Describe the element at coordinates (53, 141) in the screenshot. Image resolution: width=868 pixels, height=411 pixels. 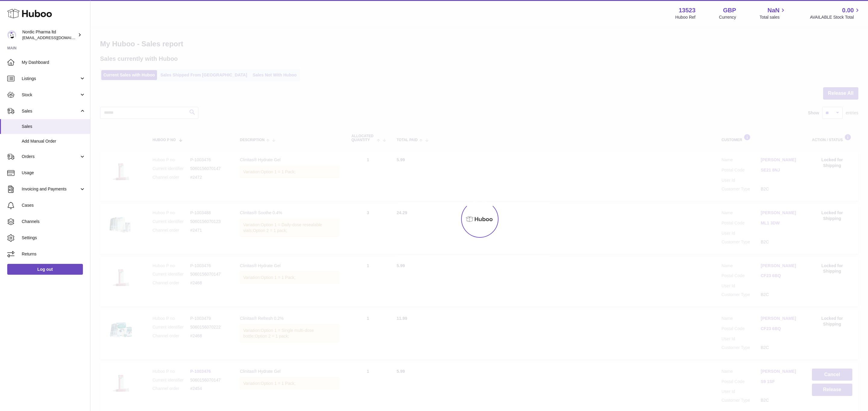
I see `span: Add Manual Order` at that location.